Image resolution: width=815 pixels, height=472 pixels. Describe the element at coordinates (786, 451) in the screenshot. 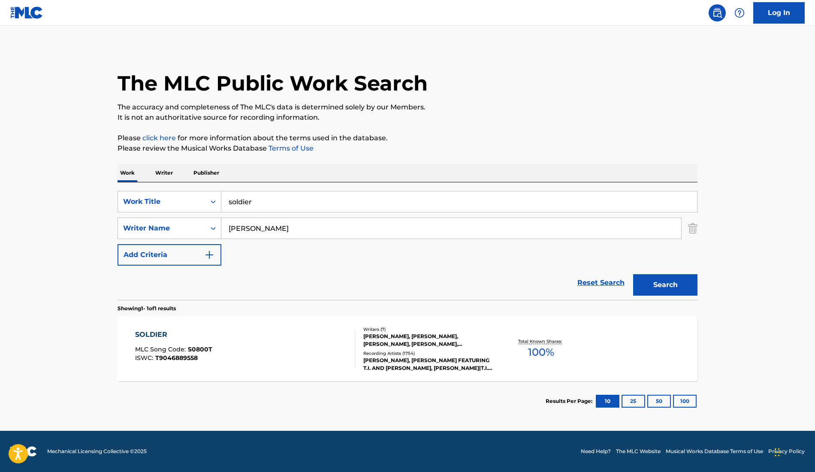

I see `a: Privacy Policy` at that location.